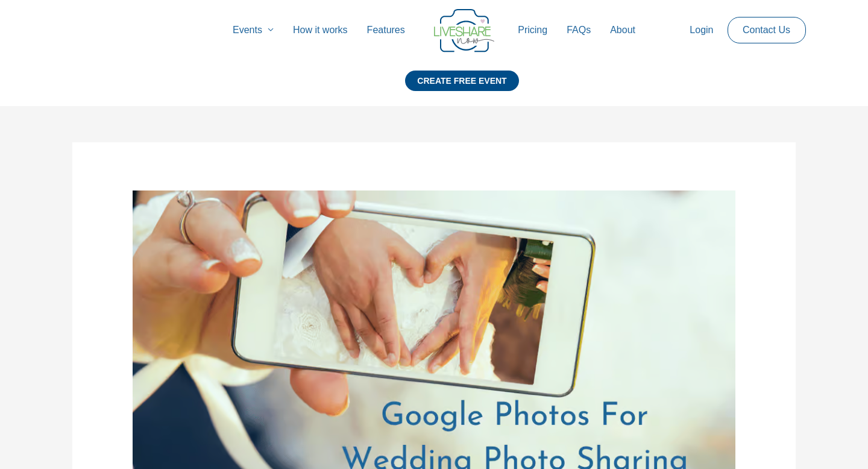  I want to click on a: Pricing, so click(532, 30).